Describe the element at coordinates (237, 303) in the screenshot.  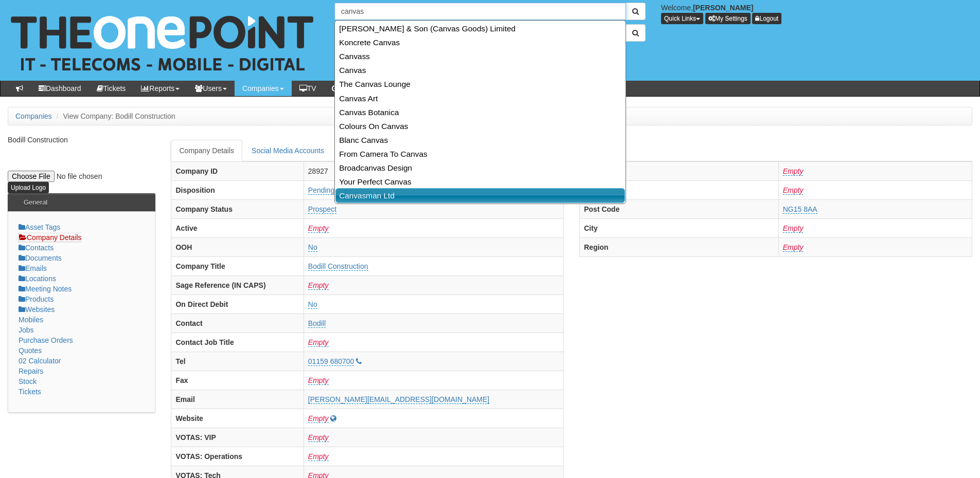
I see `th: On Direct Debit` at that location.